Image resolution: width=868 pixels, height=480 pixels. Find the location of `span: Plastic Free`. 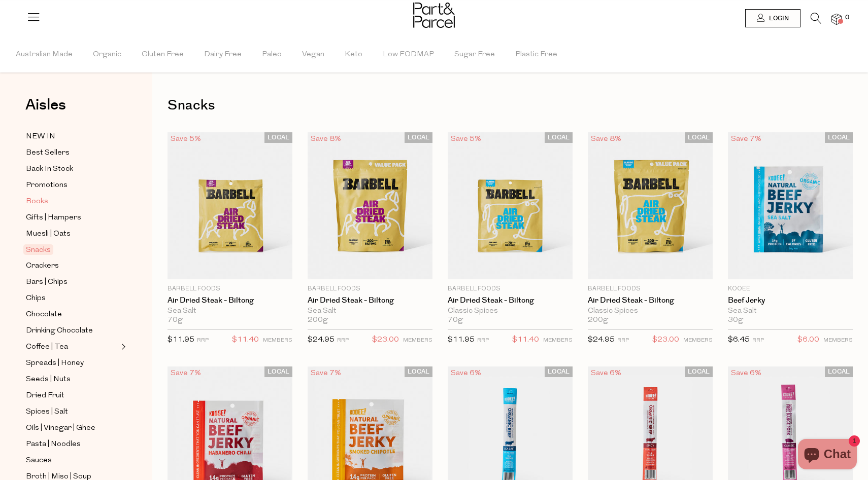

span: Plastic Free is located at coordinates (536, 55).